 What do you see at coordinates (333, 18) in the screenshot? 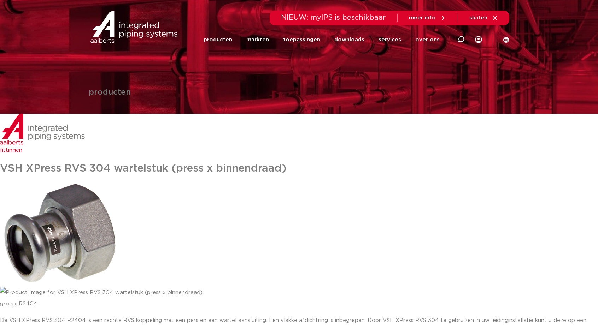
I see `span: NIEUW: myIPS is beschikbaar` at bounding box center [333, 18].